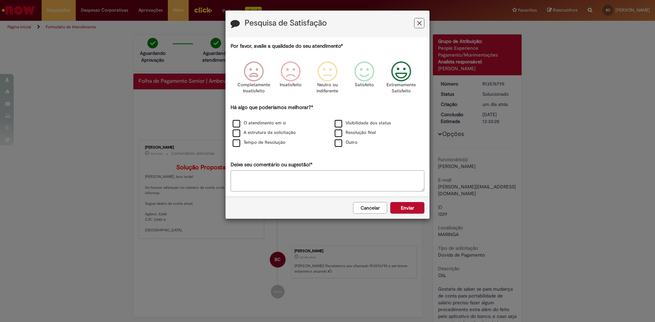  I want to click on label: Por favor, avalie a qualidade do seu atendimento*, so click(286, 46).